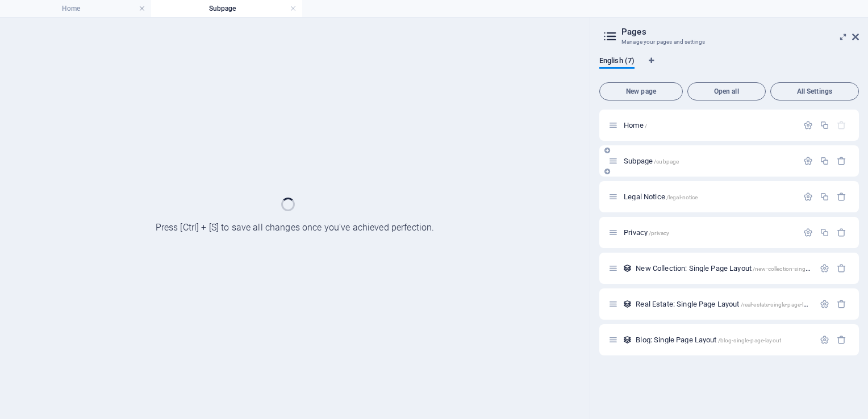  Describe the element at coordinates (227, 9) in the screenshot. I see `h4: Subpage` at that location.